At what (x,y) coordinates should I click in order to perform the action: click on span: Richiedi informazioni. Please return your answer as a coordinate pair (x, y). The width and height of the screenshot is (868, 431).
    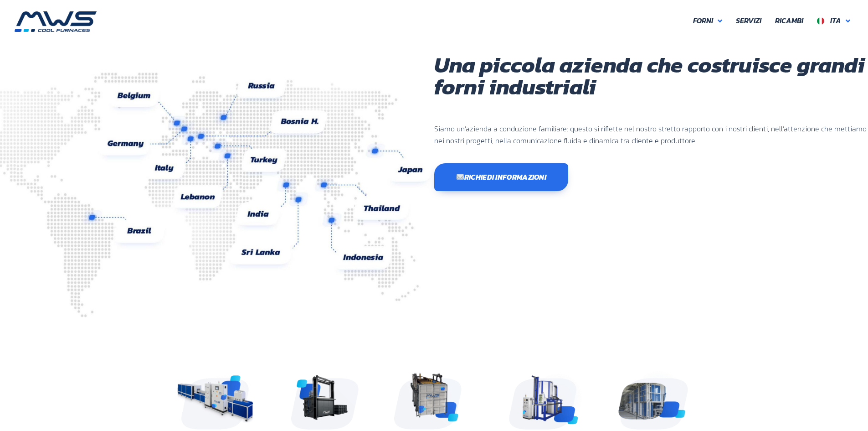
    Looking at the image, I should click on (501, 177).